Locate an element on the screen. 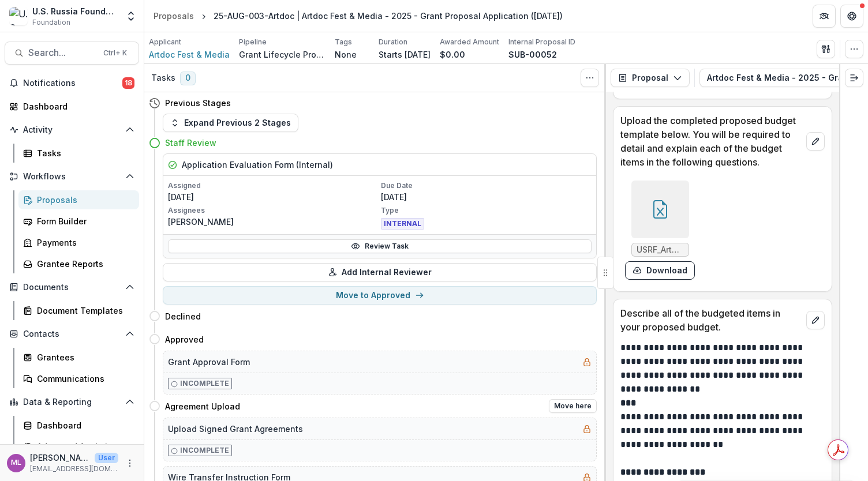 The image size is (868, 481). span: Documents is located at coordinates (71, 287).